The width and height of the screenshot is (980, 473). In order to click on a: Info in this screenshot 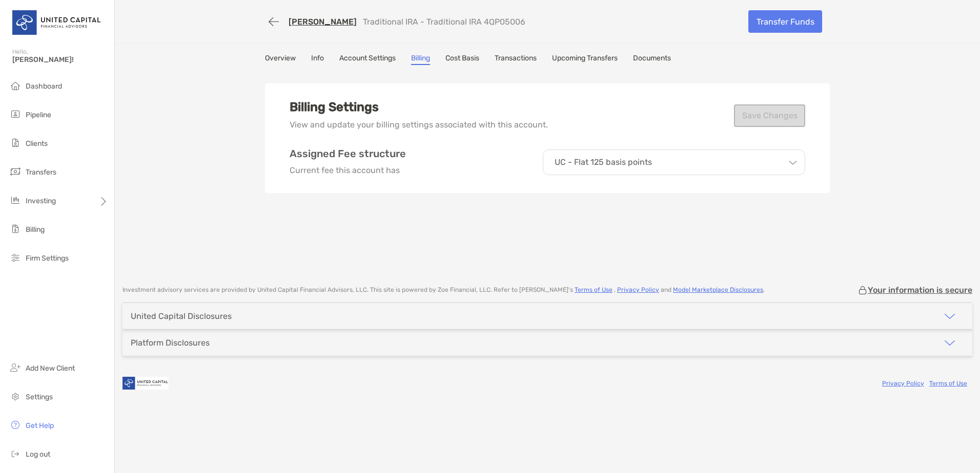, I will do `click(317, 60)`.